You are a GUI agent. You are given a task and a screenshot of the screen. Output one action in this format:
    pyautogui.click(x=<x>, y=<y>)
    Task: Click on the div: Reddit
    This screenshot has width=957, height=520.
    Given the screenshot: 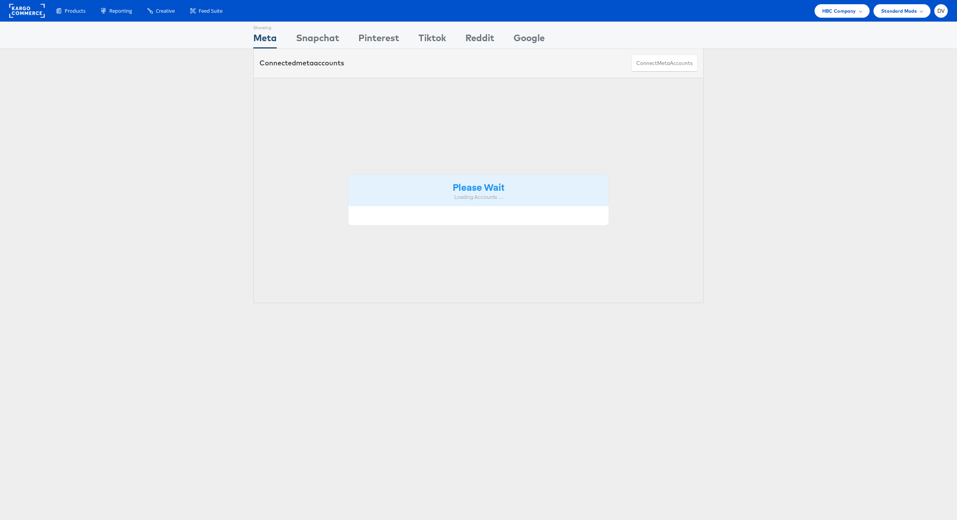 What is the action you would take?
    pyautogui.click(x=480, y=40)
    